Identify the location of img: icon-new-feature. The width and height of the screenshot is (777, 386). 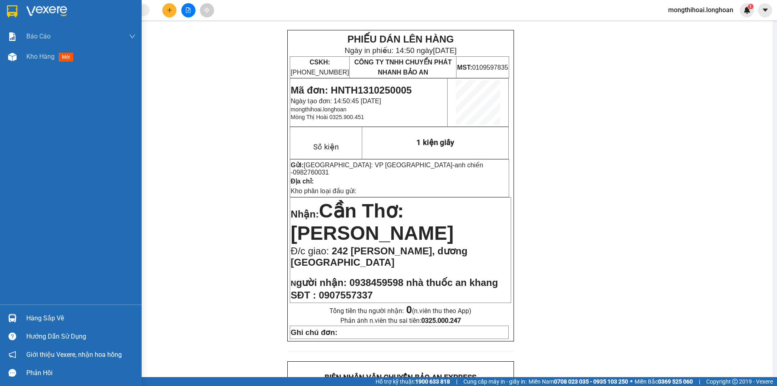
(747, 10).